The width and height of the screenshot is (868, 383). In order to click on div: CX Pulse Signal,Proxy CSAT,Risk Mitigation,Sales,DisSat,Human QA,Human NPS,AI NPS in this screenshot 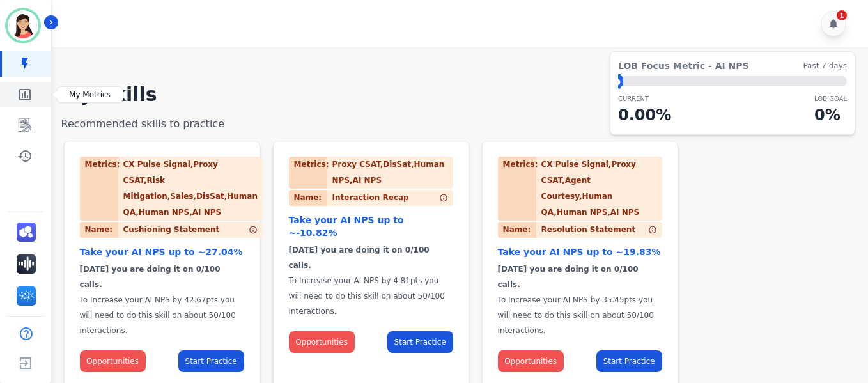, I will do `click(193, 189)`.